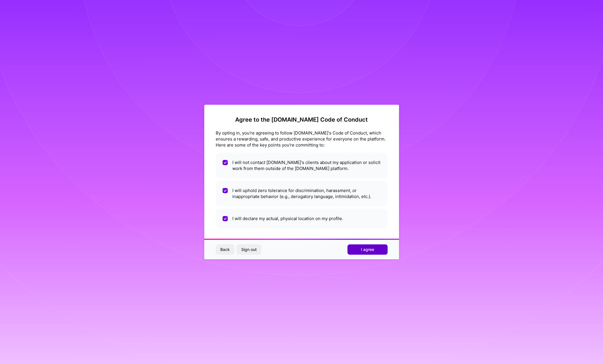 This screenshot has height=364, width=603. I want to click on button: I agree, so click(367, 250).